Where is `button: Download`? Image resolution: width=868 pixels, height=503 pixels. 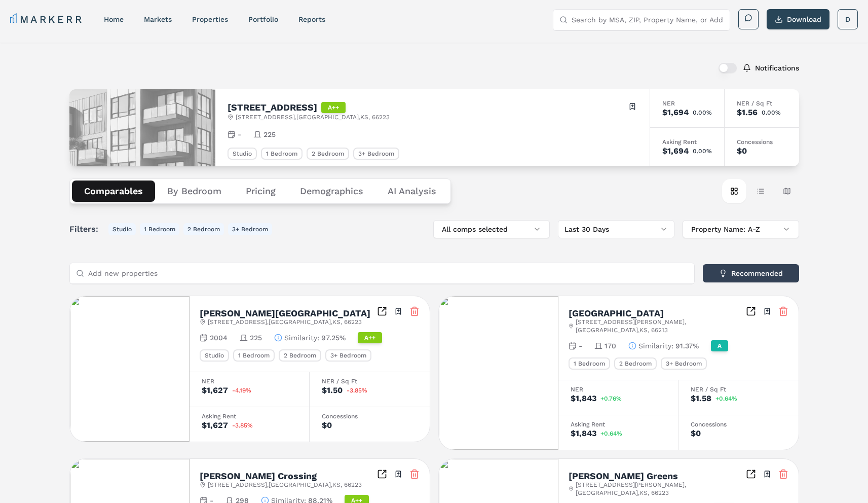
button: Download is located at coordinates (798, 19).